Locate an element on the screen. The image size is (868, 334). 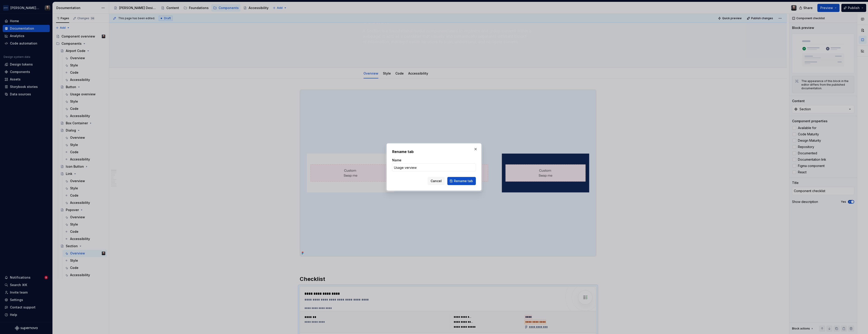
span: Rename tab is located at coordinates (464, 181).